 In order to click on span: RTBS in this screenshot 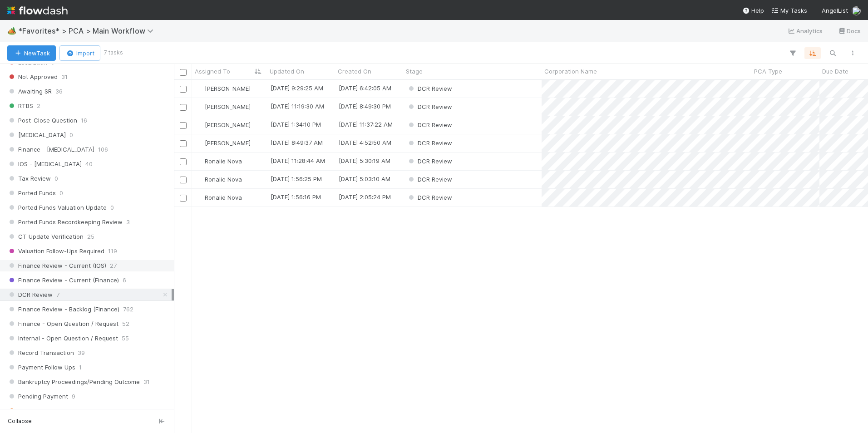, I will do `click(20, 106)`.